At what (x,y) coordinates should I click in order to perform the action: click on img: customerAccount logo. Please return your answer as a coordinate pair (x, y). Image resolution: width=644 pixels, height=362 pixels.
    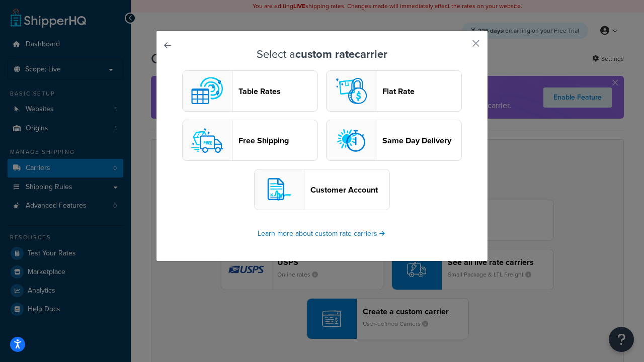
    Looking at the image, I should click on (279, 189).